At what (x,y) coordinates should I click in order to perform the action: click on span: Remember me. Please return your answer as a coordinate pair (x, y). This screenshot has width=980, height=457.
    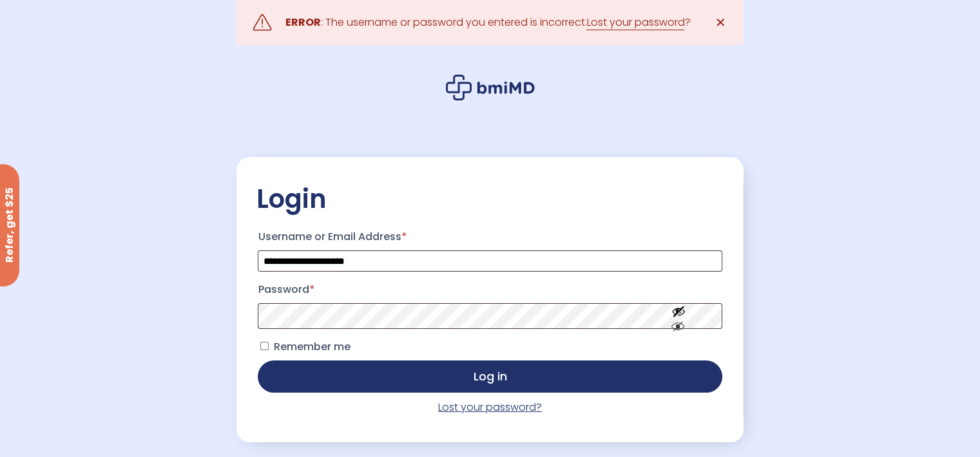
    Looking at the image, I should click on (311, 346).